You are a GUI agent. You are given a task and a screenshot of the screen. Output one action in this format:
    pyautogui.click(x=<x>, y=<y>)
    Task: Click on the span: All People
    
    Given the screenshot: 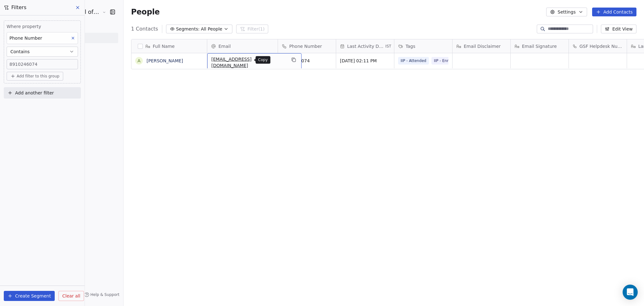 What is the action you would take?
    pyautogui.click(x=212, y=29)
    